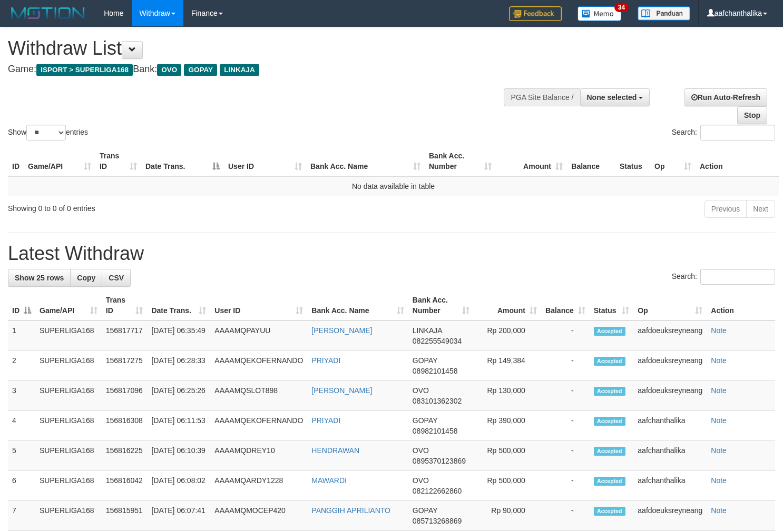 The width and height of the screenshot is (783, 532). Describe the element at coordinates (621, 8) in the screenshot. I see `span: 34` at that location.